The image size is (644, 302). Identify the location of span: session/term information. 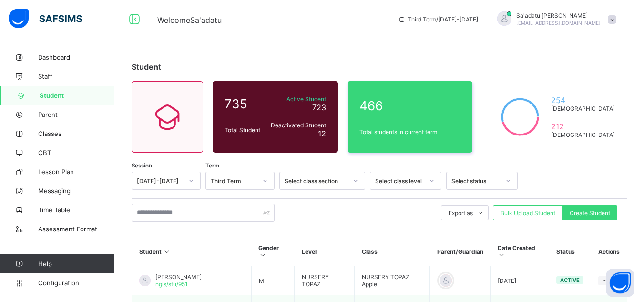
(438, 19).